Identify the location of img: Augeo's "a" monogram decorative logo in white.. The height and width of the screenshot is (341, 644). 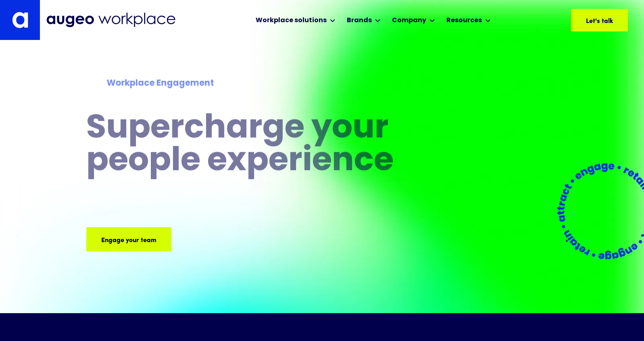
(20, 20).